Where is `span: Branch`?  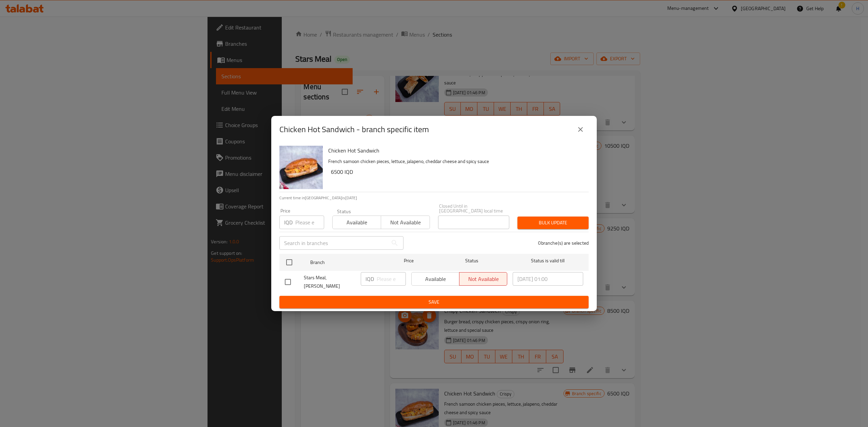 span: Branch is located at coordinates (345, 262).